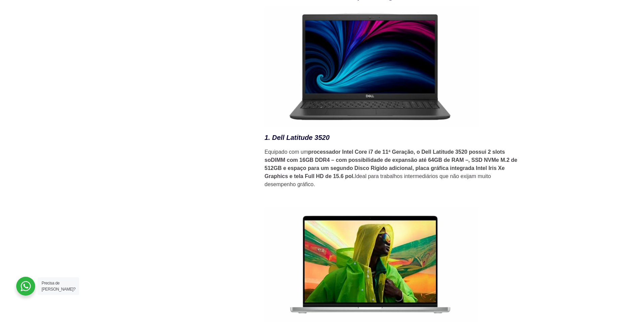 The height and width of the screenshot is (322, 644). Describe the element at coordinates (391, 164) in the screenshot. I see `strong: processador Intel Core i7 de 11ª Geração, o Dell Latitude 3520 possui 2 slots soDIMM com 16GB DDR...` at that location.